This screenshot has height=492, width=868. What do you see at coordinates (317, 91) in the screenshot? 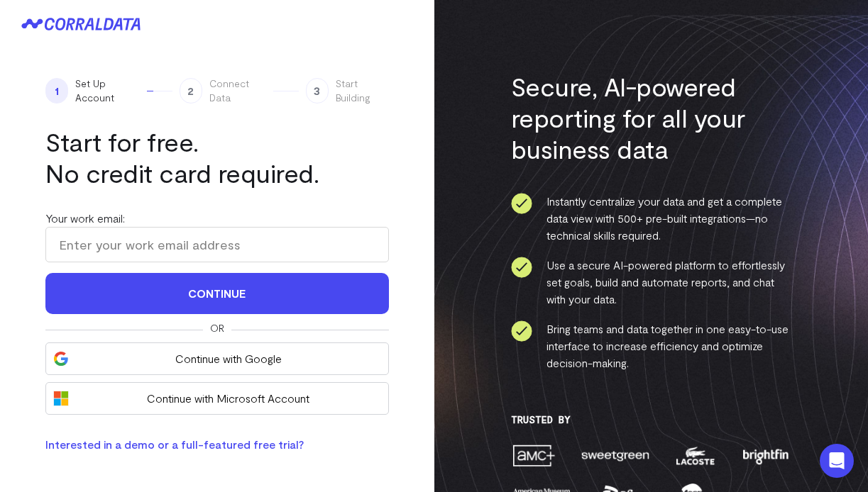
I see `span: 3` at bounding box center [317, 91].